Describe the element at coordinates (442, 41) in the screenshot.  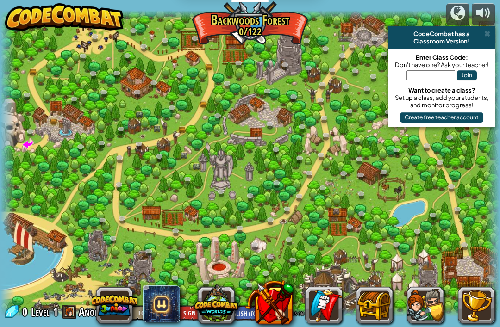
I see `div: Classroom Version!` at that location.